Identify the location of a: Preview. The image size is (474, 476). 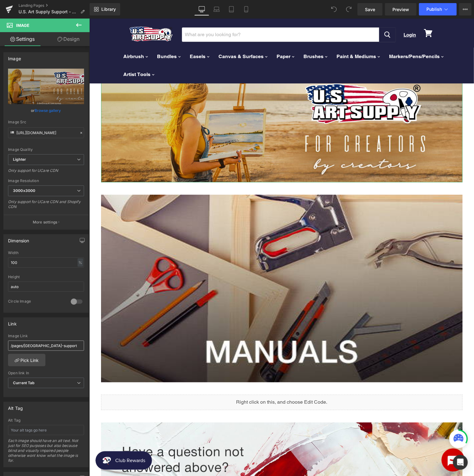
(401, 9).